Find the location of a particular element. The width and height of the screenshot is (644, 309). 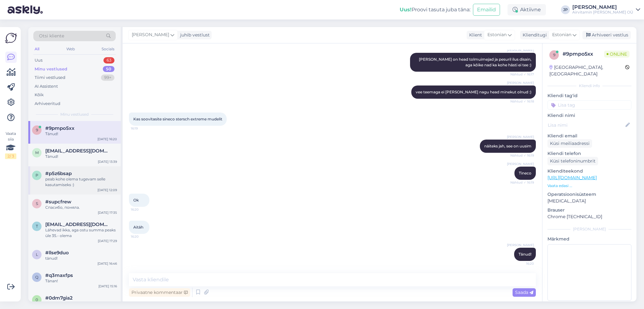

span: q is located at coordinates (37, 277).